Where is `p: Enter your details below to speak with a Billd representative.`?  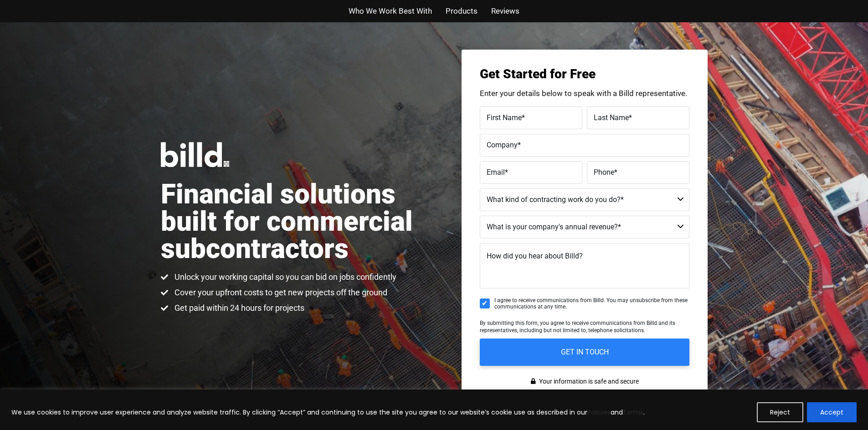 p: Enter your details below to speak with a Billd representative. is located at coordinates (584, 93).